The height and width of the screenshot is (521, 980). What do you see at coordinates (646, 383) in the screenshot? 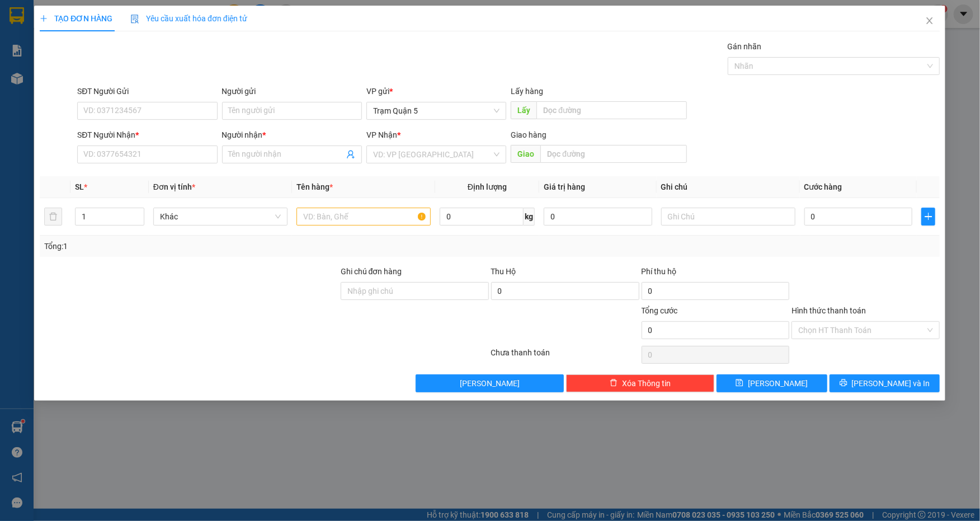
I see `span: Xóa Thông tin` at bounding box center [646, 383].